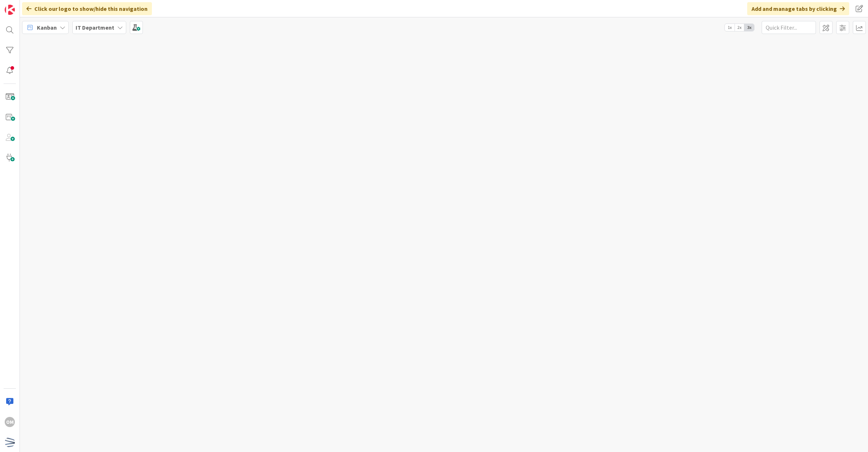 This screenshot has width=868, height=452. What do you see at coordinates (10, 422) in the screenshot?
I see `div: OM` at bounding box center [10, 422].